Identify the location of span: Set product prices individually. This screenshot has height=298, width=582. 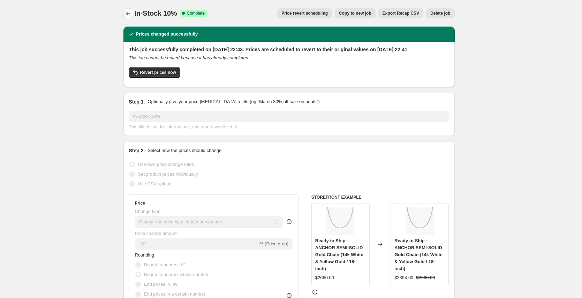
(168, 174).